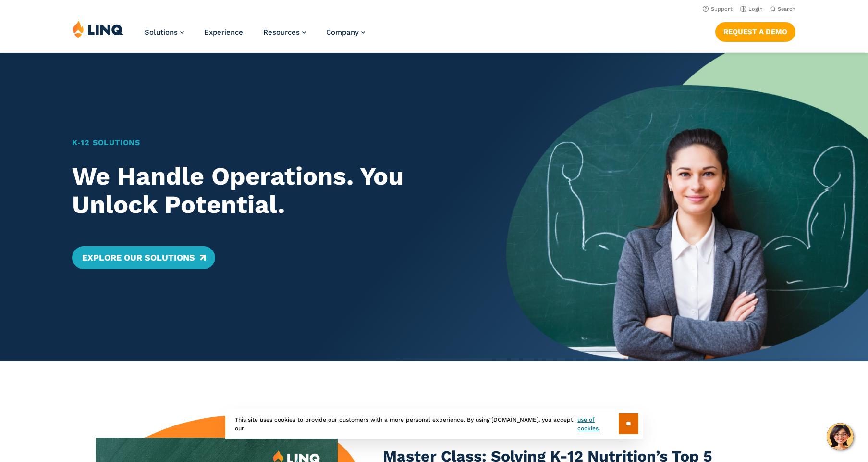  What do you see at coordinates (343, 32) in the screenshot?
I see `span: Company` at bounding box center [343, 32].